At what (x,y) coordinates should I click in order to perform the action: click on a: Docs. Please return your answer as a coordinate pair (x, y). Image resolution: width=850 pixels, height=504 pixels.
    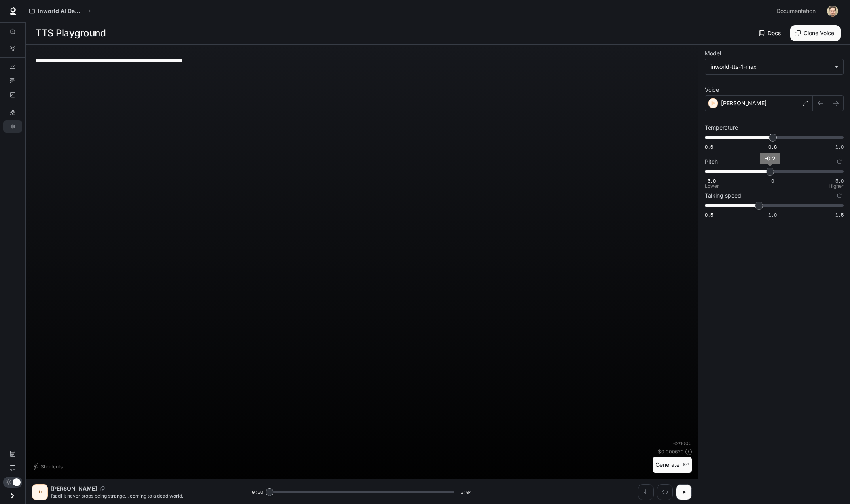
    Looking at the image, I should click on (770, 33).